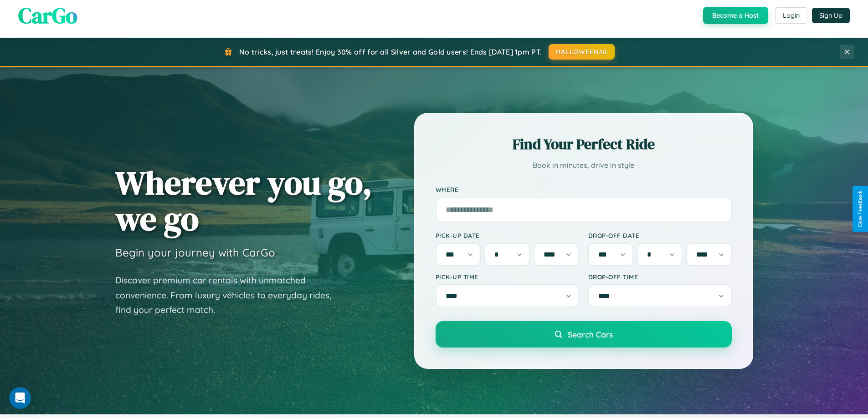 The height and width of the screenshot is (418, 868). Describe the element at coordinates (583, 189) in the screenshot. I see `label: Where` at that location.